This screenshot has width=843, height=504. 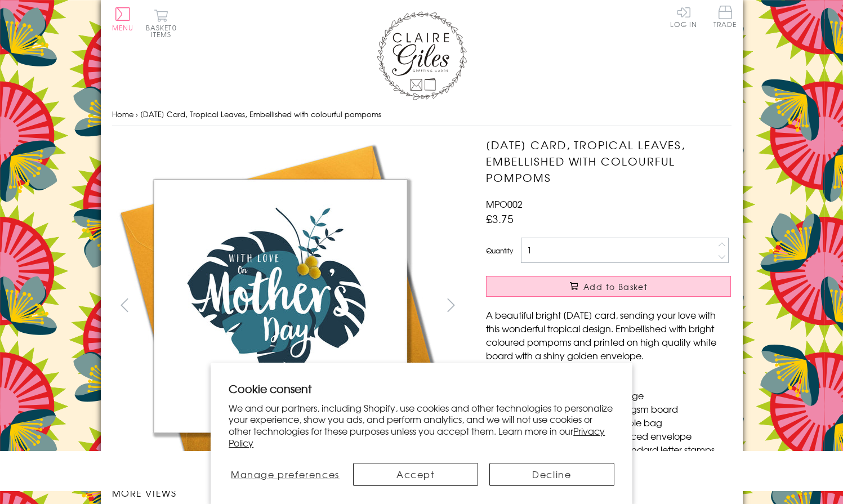 What do you see at coordinates (416, 474) in the screenshot?
I see `button: Accept` at bounding box center [416, 474].